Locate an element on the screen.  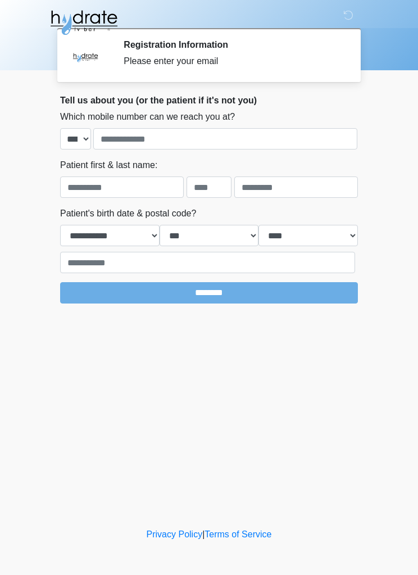
img: Agent Avatar is located at coordinates (85, 56).